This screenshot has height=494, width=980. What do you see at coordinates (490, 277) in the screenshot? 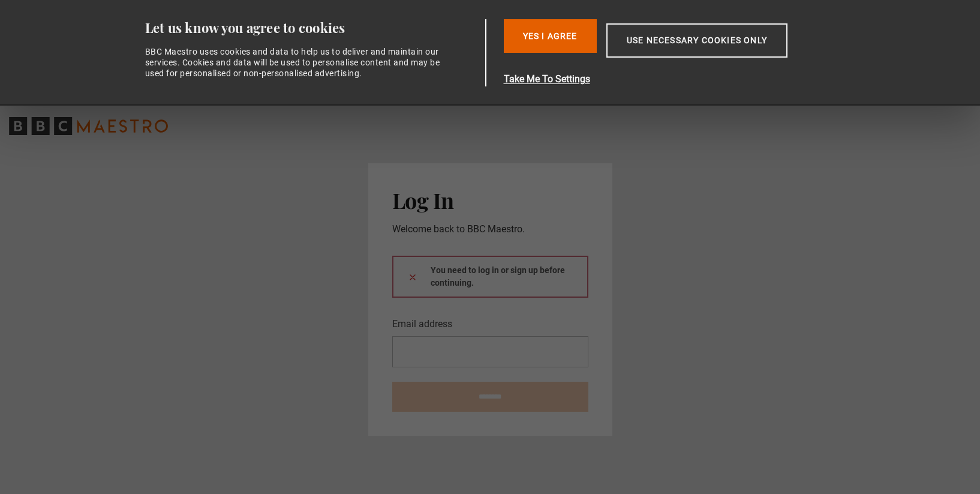
I see `div: You need to log in or sign up before continuing.` at bounding box center [490, 277].